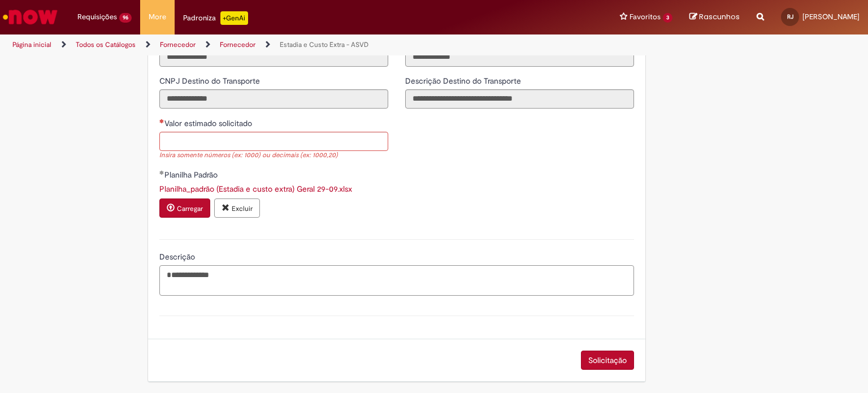 The height and width of the screenshot is (393, 868). Describe the element at coordinates (242, 209) in the screenshot. I see `small: Excluir` at that location.